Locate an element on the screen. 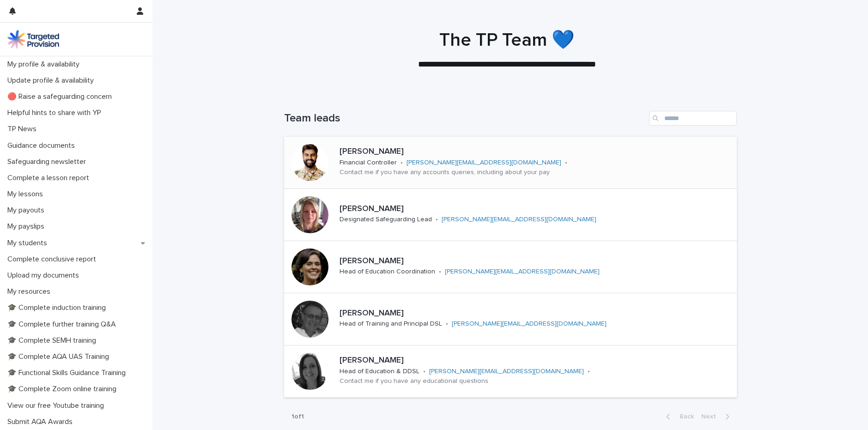  p: View our free Youtube training is located at coordinates (57, 406).